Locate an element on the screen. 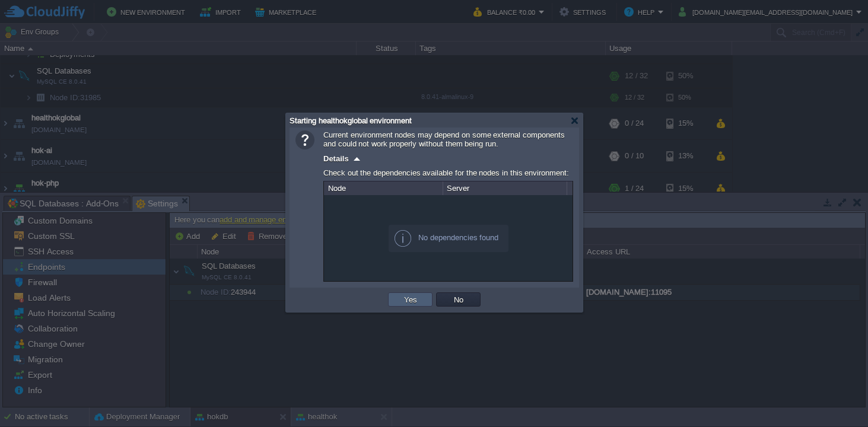 The image size is (868, 427). button: No is located at coordinates (459, 299).